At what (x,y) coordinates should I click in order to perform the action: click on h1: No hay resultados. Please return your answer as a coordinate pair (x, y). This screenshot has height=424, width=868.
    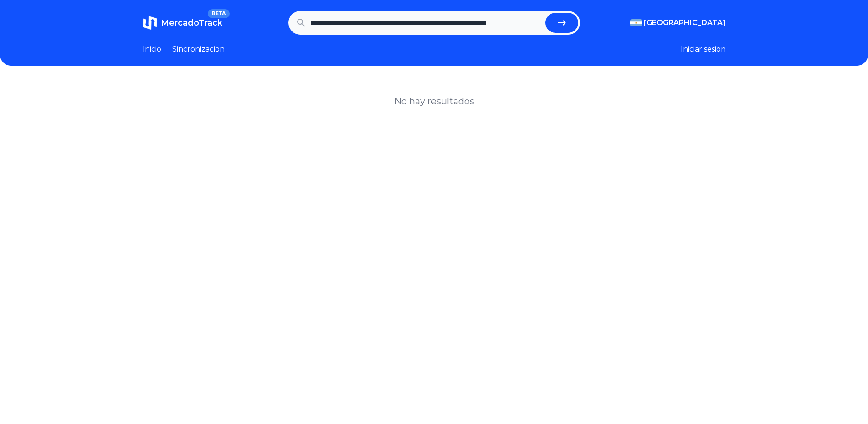
    Looking at the image, I should click on (434, 101).